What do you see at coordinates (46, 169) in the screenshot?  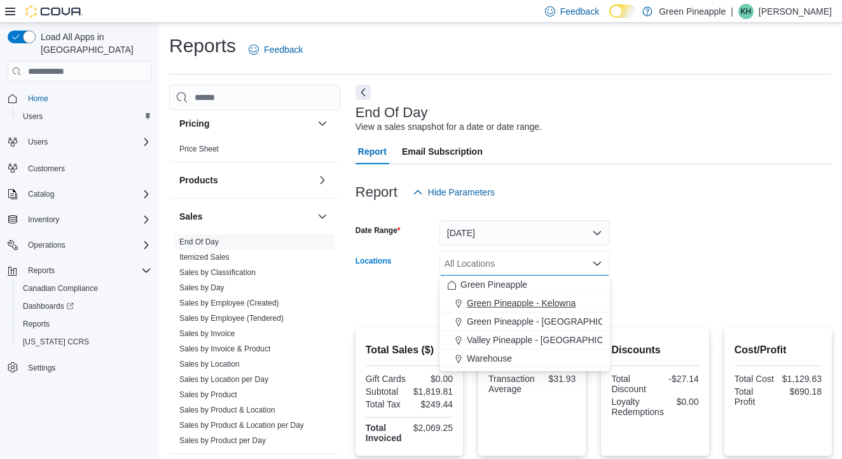 I see `a: Customers` at bounding box center [46, 169].